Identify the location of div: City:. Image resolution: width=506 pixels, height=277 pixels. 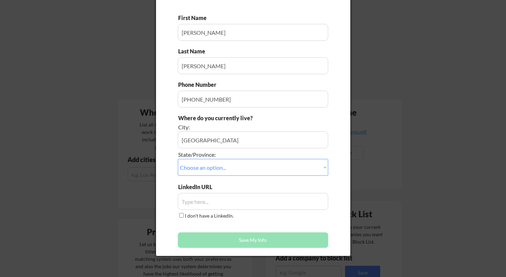
(233, 127).